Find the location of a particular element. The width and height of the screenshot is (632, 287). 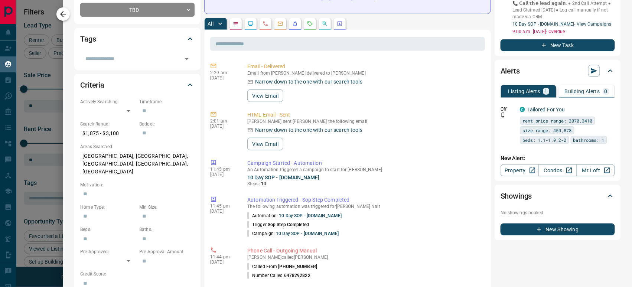

p: Trigger: is located at coordinates (278, 225).